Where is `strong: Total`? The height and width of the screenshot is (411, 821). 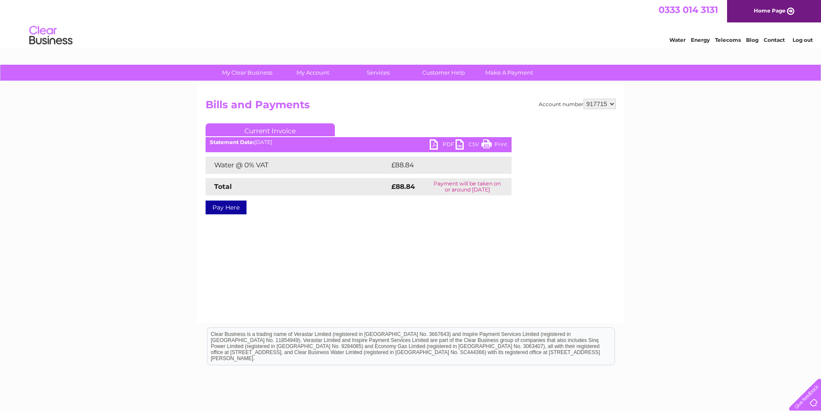 strong: Total is located at coordinates (223, 186).